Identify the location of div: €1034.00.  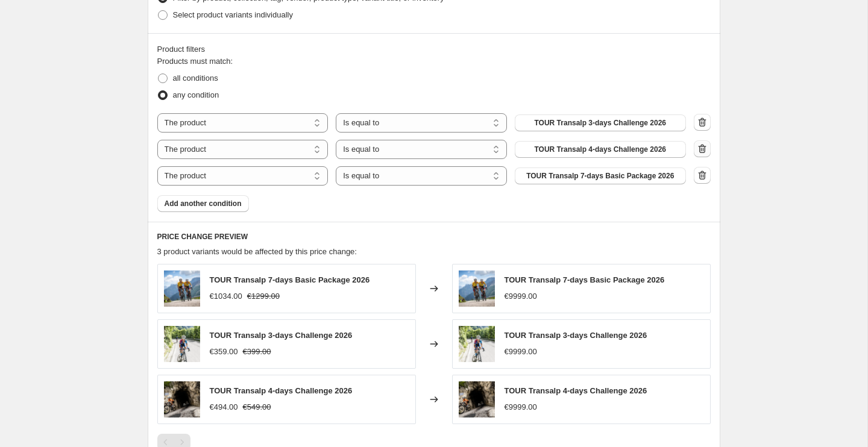
(226, 297).